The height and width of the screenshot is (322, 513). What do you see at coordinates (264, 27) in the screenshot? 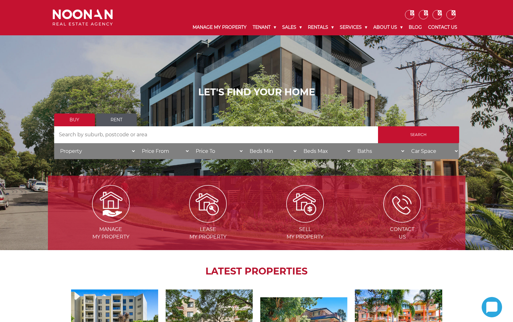
I see `a: Tenant` at bounding box center [264, 27].